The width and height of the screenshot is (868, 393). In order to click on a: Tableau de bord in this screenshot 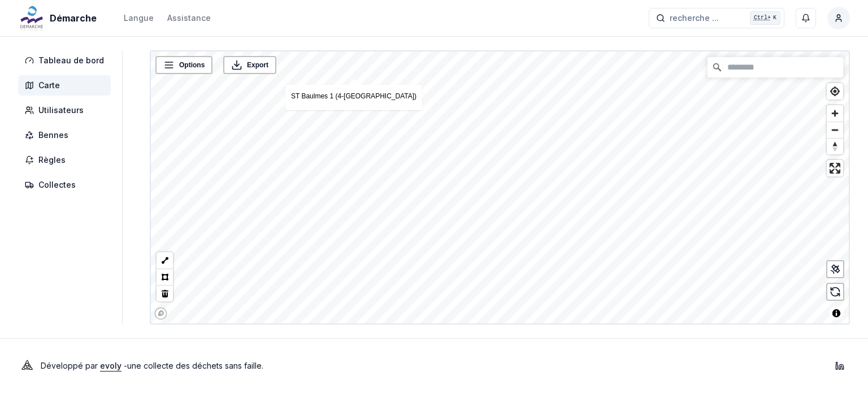, I will do `click(67, 61)`.